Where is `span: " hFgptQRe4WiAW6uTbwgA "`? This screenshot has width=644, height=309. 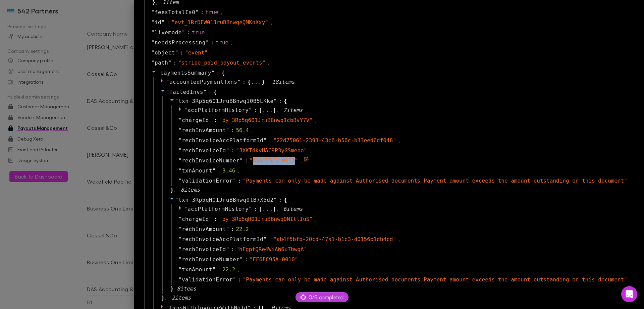 span: " hFgptQRe4WiAW6uTbwgA " is located at coordinates (272, 249).